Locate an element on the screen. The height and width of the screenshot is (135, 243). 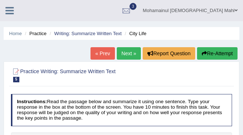
a: Home is located at coordinates (15, 33).